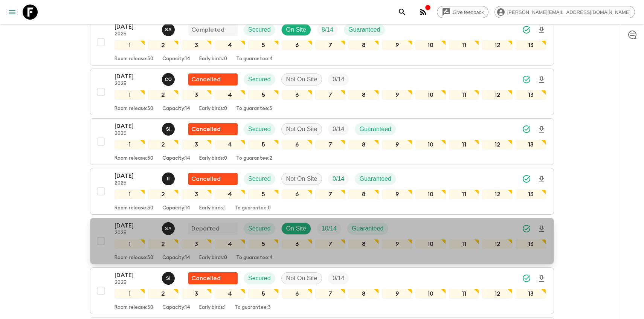  What do you see at coordinates (208, 30) in the screenshot?
I see `p: Completed` at bounding box center [208, 30].